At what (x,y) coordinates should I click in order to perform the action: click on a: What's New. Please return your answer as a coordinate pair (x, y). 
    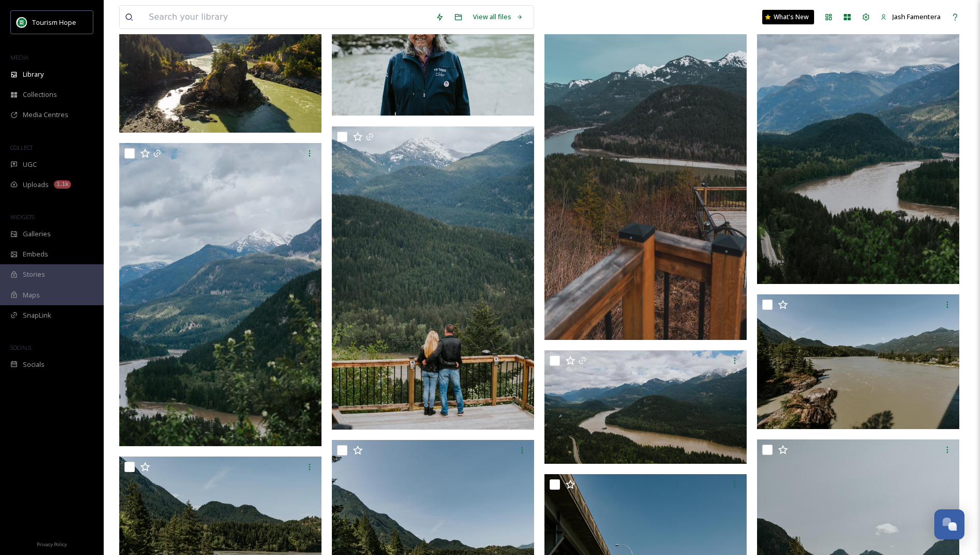
    Looking at the image, I should click on (788, 17).